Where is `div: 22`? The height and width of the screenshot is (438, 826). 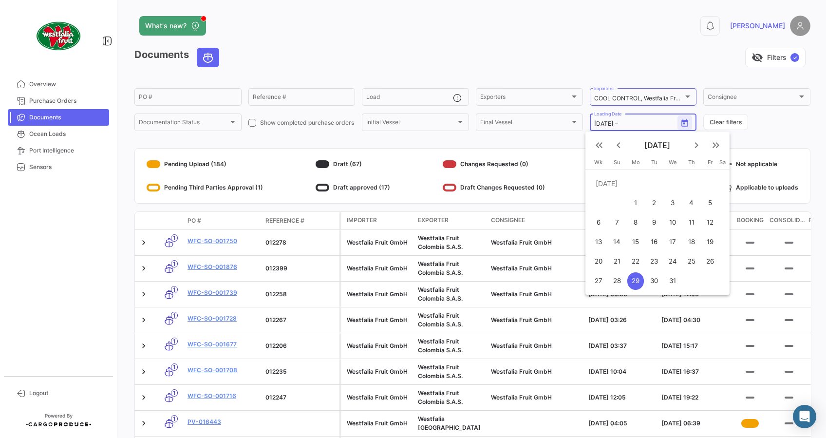
div: 22 is located at coordinates (635, 261).